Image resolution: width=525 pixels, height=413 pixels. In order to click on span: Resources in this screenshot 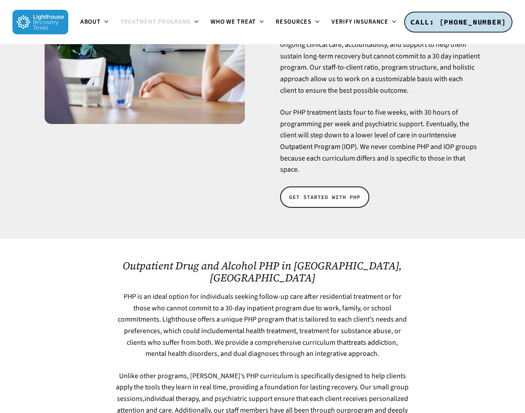, I will do `click(294, 22)`.